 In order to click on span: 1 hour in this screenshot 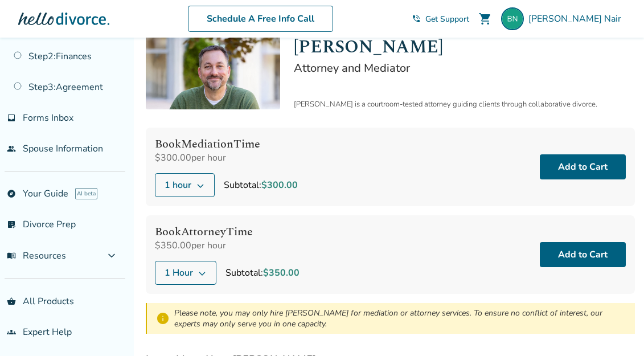, I will do `click(178, 185)`.